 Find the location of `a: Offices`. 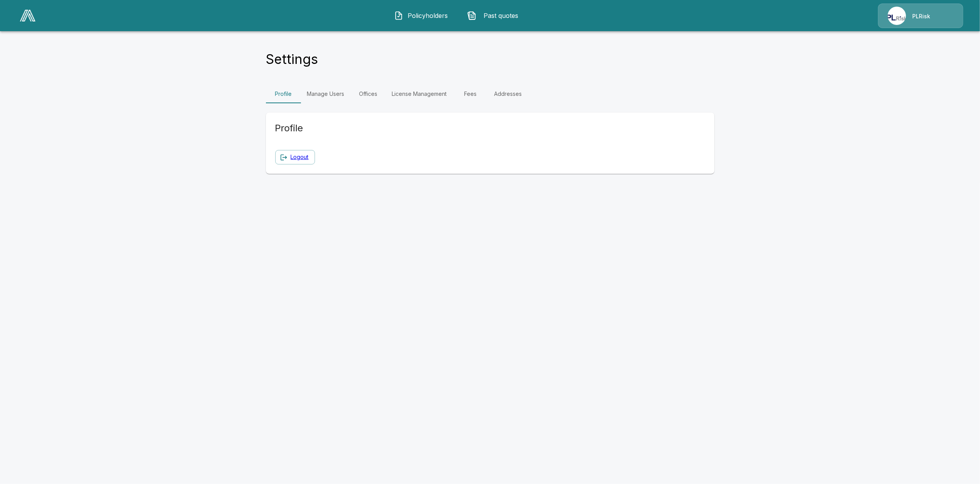

a: Offices is located at coordinates (369, 94).